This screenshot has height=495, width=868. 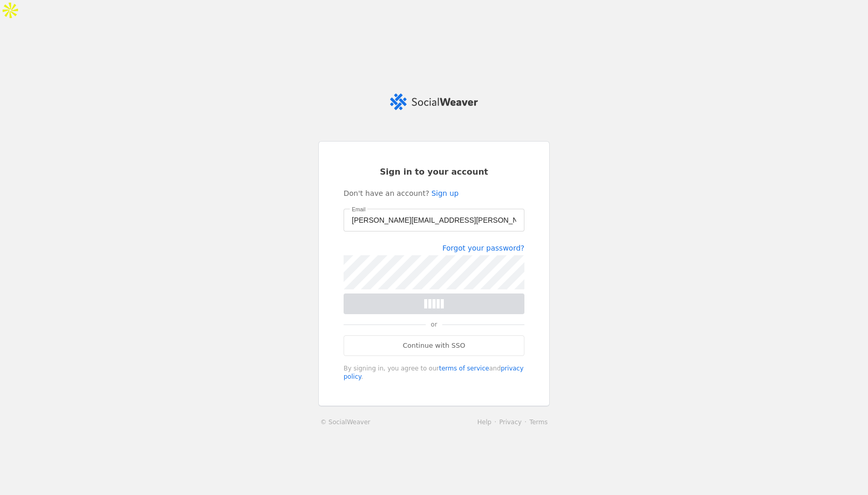 What do you see at coordinates (434, 172) in the screenshot?
I see `span: Sign in to your account` at bounding box center [434, 172].